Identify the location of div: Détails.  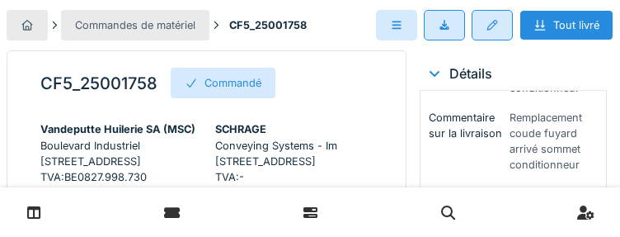
(513, 73).